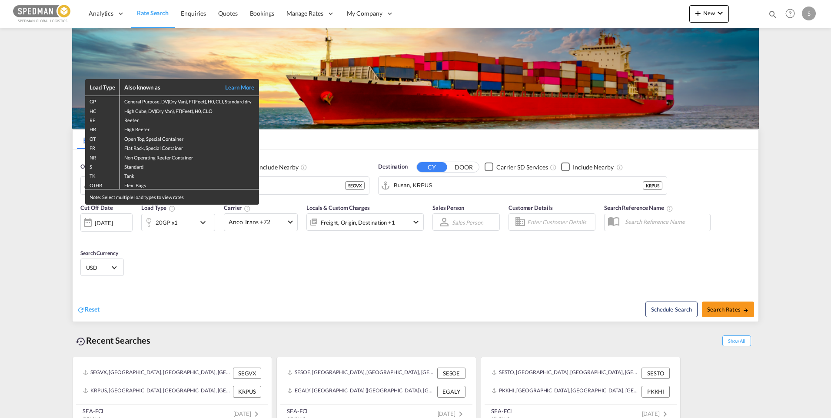 Image resolution: width=831 pixels, height=418 pixels. Describe the element at coordinates (190, 119) in the screenshot. I see `td: Reefer` at that location.